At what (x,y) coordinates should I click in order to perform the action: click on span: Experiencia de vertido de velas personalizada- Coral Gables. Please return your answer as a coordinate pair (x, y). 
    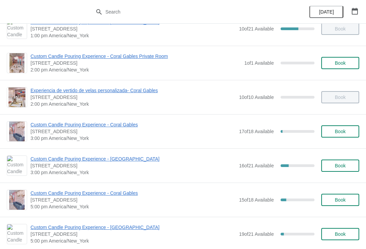
    Looking at the image, I should click on (133, 91).